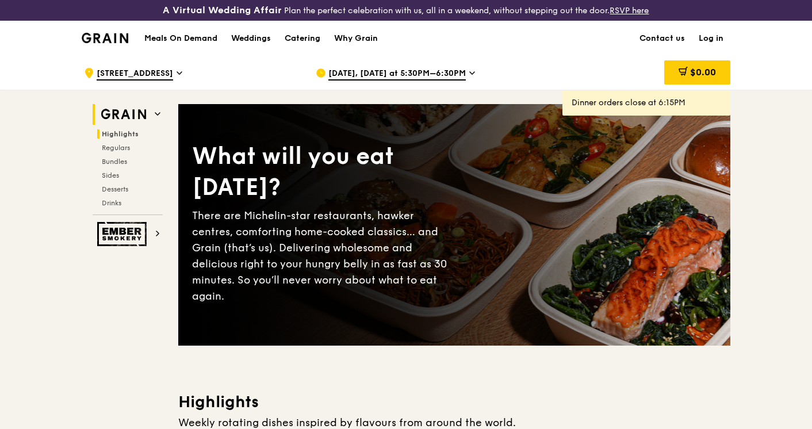  What do you see at coordinates (105, 38) in the screenshot?
I see `img: Grain` at bounding box center [105, 38].